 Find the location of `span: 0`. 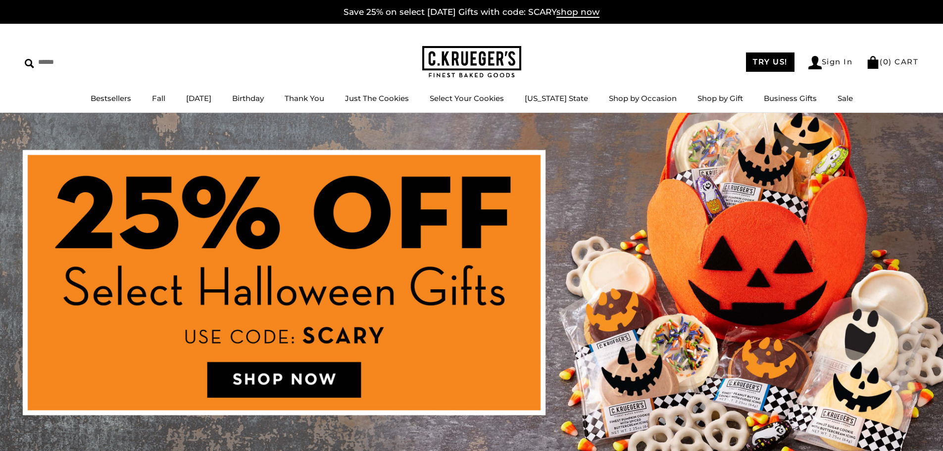

span: 0 is located at coordinates (886, 61).